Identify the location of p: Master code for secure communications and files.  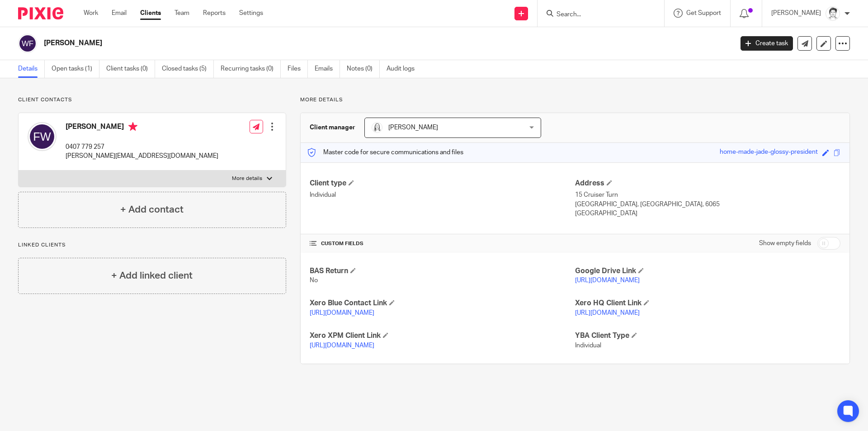
(385, 152).